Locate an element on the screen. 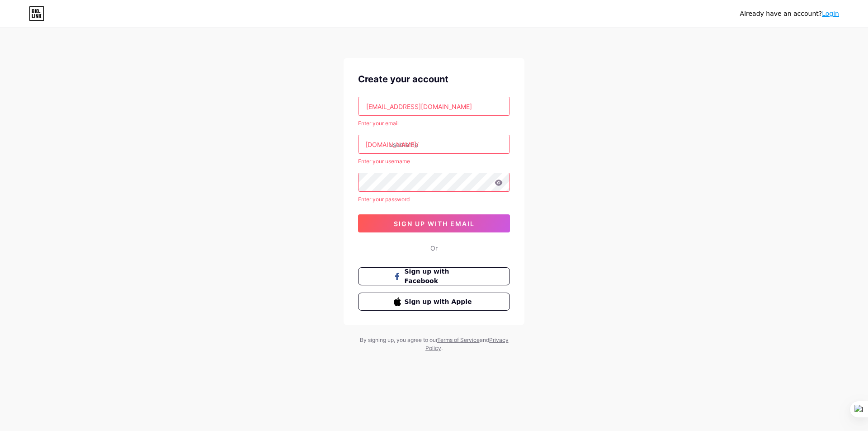  div: Enter your email is located at coordinates (434, 124).